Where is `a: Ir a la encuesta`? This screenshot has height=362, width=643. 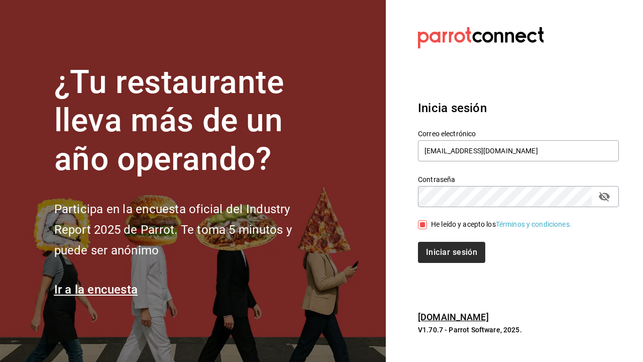 a: Ir a la encuesta is located at coordinates (96, 289).